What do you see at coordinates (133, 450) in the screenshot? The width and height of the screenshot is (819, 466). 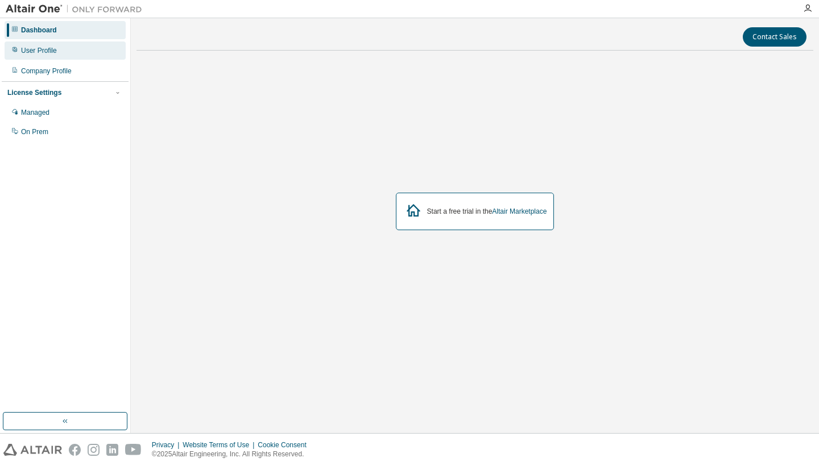 I see `img: youtube.svg` at bounding box center [133, 450].